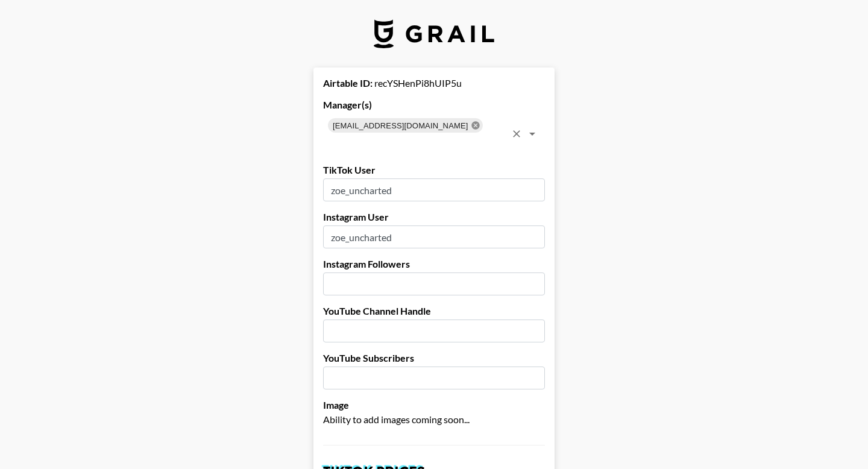  I want to click on span: Ability to add images coming soon..., so click(396, 419).